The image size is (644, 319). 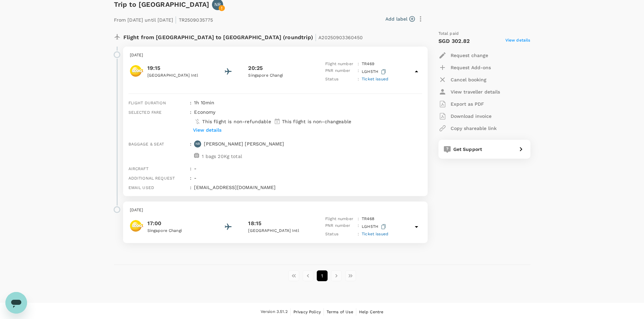 What do you see at coordinates (255, 68) in the screenshot?
I see `p: 20:25` at bounding box center [255, 68].